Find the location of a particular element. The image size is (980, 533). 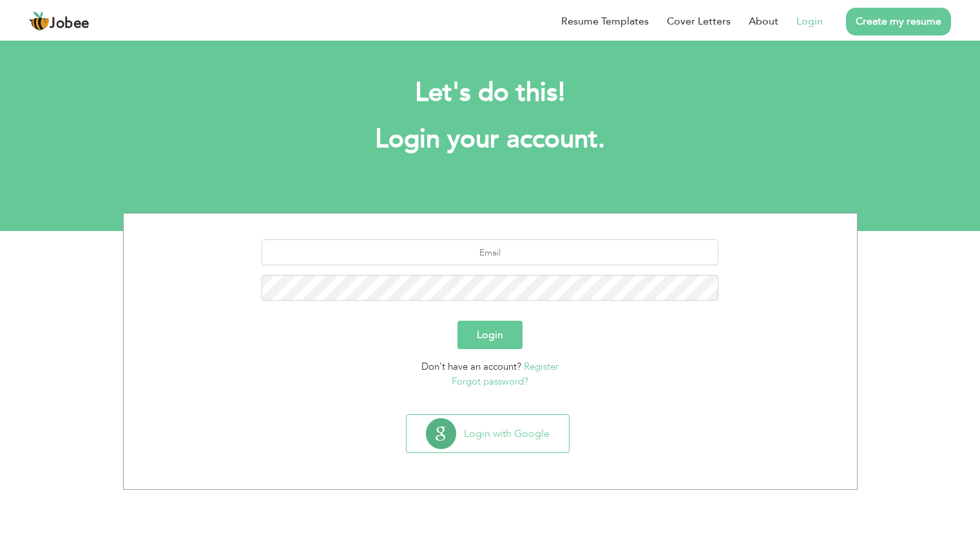

a: Register is located at coordinates (542, 366).